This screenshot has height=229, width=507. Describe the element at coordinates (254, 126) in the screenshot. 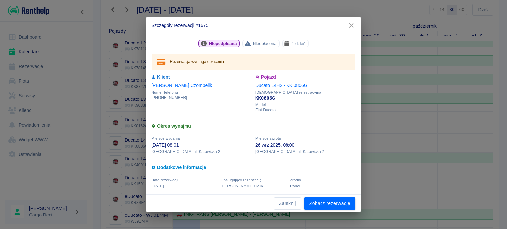

I see `h6: Okres wynajmu` at that location.